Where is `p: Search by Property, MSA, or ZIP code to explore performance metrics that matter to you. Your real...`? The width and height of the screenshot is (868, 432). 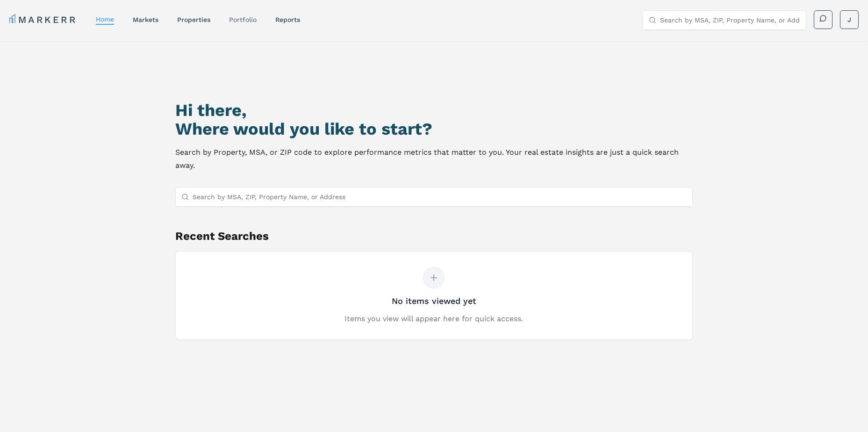
p: Search by Property, MSA, or ZIP code to explore performance metrics that matter to you. Your real... is located at coordinates (434, 159).